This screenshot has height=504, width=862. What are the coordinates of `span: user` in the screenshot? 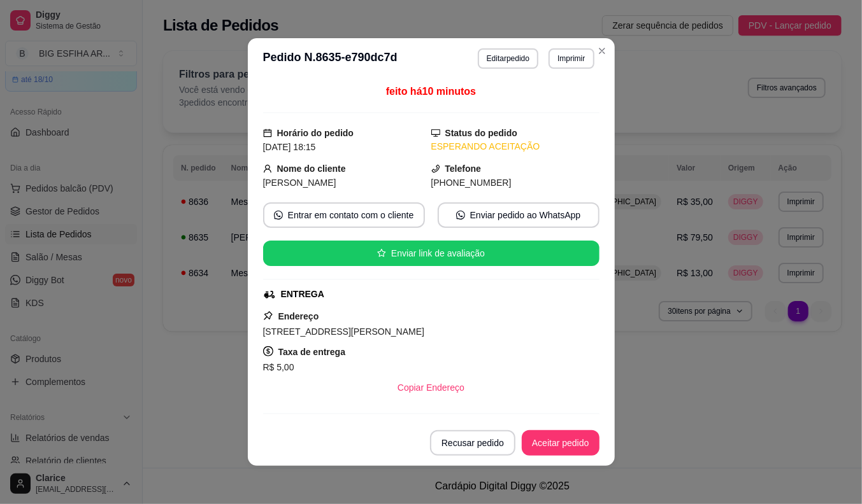 It's located at (268, 169).